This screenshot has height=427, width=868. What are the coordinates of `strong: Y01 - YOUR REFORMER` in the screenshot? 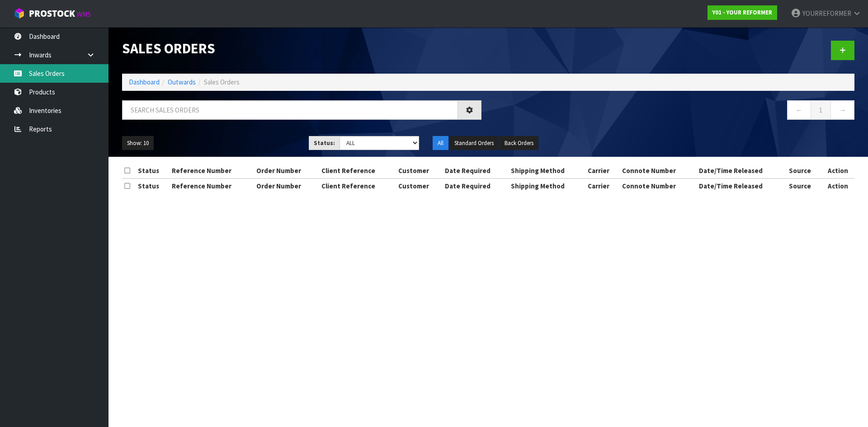 It's located at (743, 12).